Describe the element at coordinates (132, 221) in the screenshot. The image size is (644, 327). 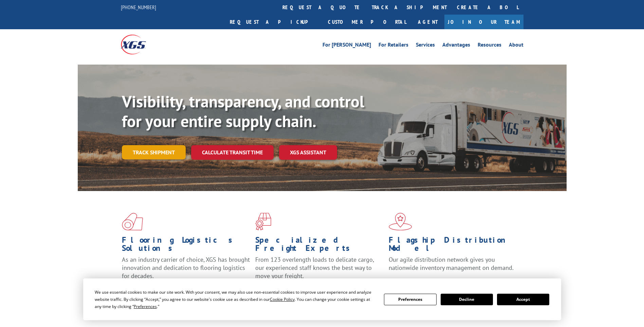
I see `img: xgs-icon-total-supply-chain-intelligence-red` at that location.